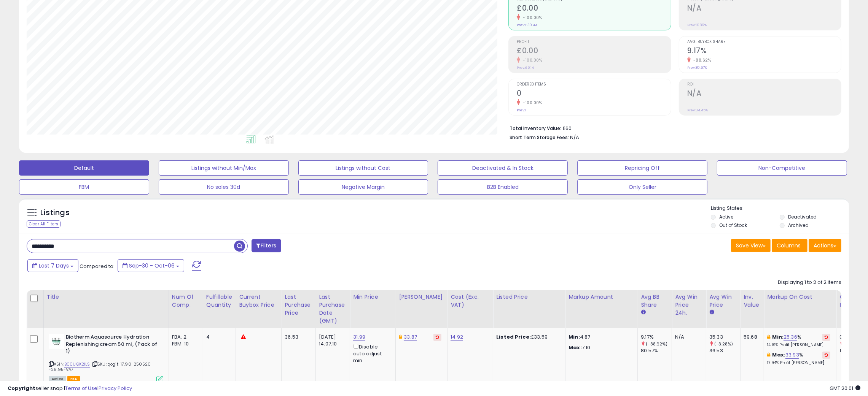 The height and width of the screenshot is (396, 868). I want to click on div: 9.17%, so click(656, 337).